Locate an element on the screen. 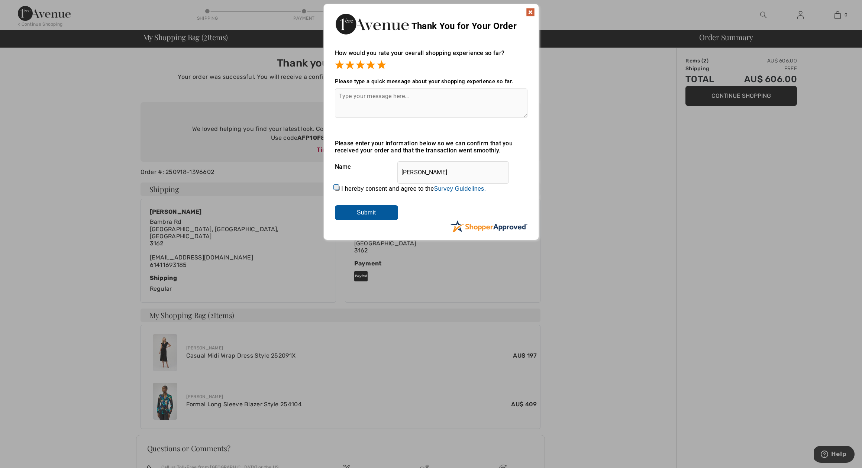  label: I hereby consent and agree to the is located at coordinates (413, 189).